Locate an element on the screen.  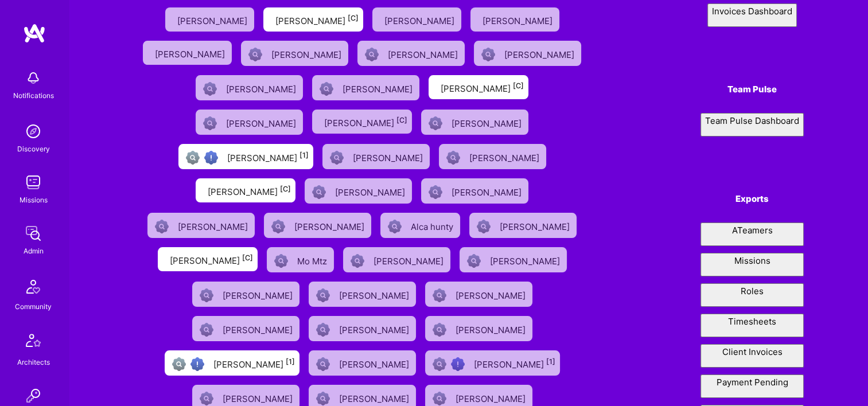
button: Client Invoices is located at coordinates (752, 355).